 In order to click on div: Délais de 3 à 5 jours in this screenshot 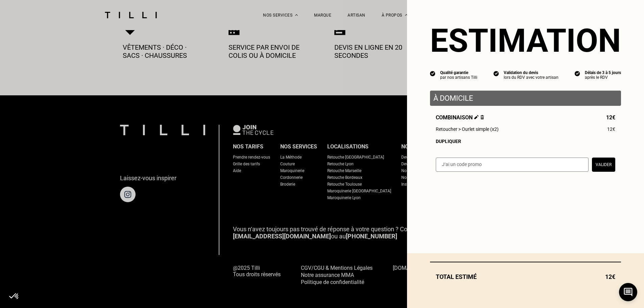, I will do `click(603, 73)`.